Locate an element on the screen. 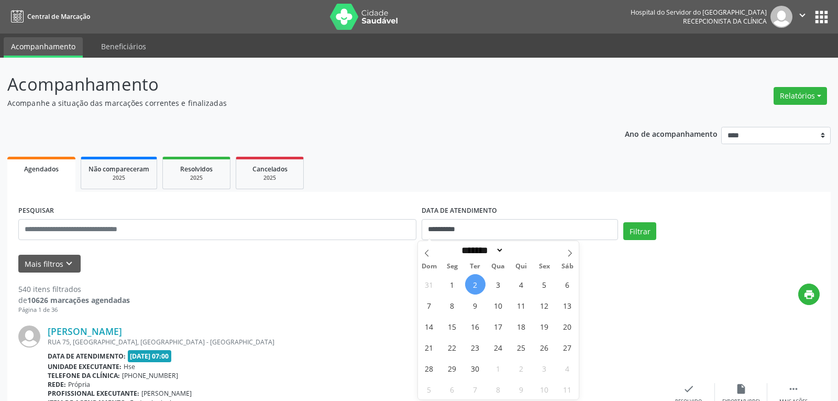  span: Seg is located at coordinates (452, 266).